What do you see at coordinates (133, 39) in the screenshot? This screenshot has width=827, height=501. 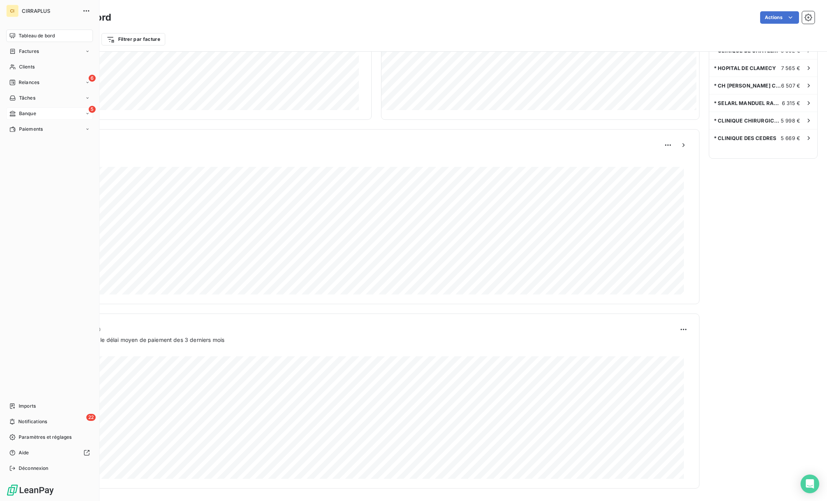 I see `button: Filtrer par facture` at bounding box center [133, 39].